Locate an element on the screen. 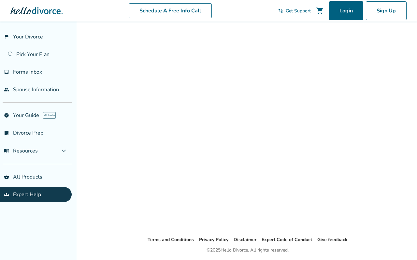  span: shopping_cart is located at coordinates (320, 11).